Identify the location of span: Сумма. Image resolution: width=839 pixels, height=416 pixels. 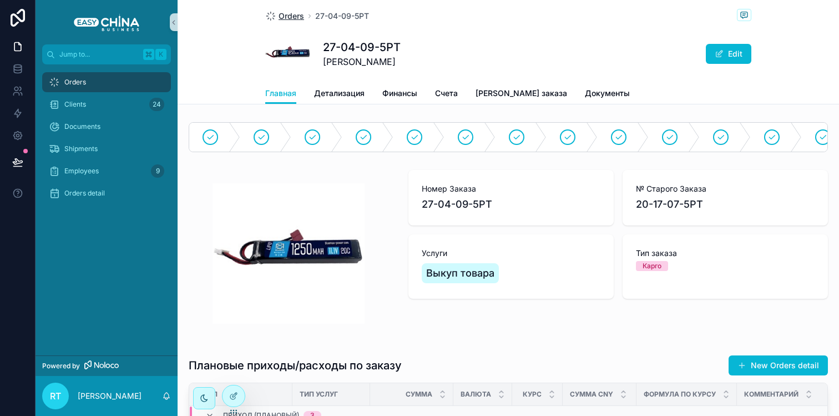
(419, 394).